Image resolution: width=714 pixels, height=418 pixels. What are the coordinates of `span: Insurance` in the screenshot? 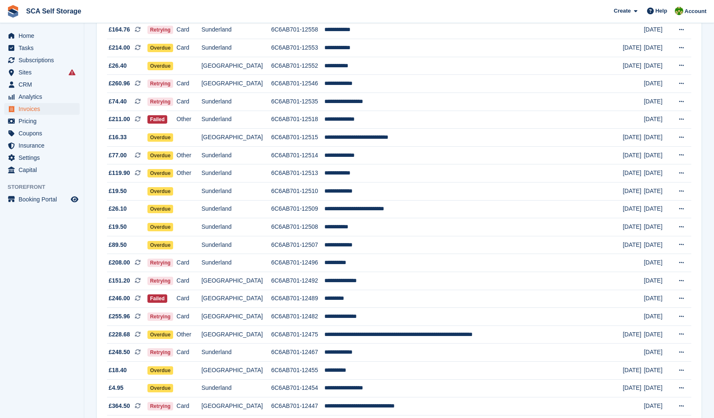 It's located at (44, 146).